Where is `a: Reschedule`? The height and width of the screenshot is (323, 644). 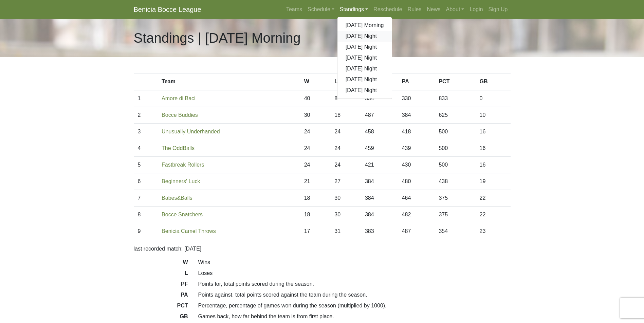 a: Reschedule is located at coordinates (388, 10).